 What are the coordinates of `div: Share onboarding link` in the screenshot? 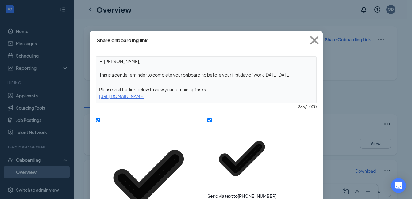 It's located at (122, 40).